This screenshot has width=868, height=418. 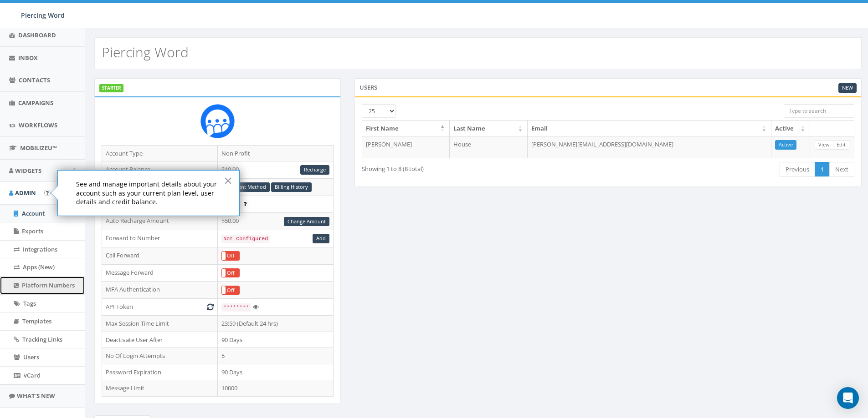 I want to click on span: Widgets, so click(x=28, y=171).